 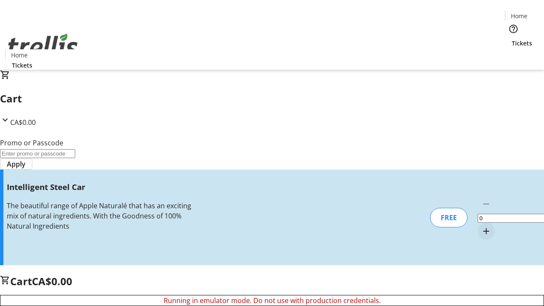 What do you see at coordinates (43, 45) in the screenshot?
I see `img: Orient E2E Organization su3yabJjj6's Logo` at bounding box center [43, 45].